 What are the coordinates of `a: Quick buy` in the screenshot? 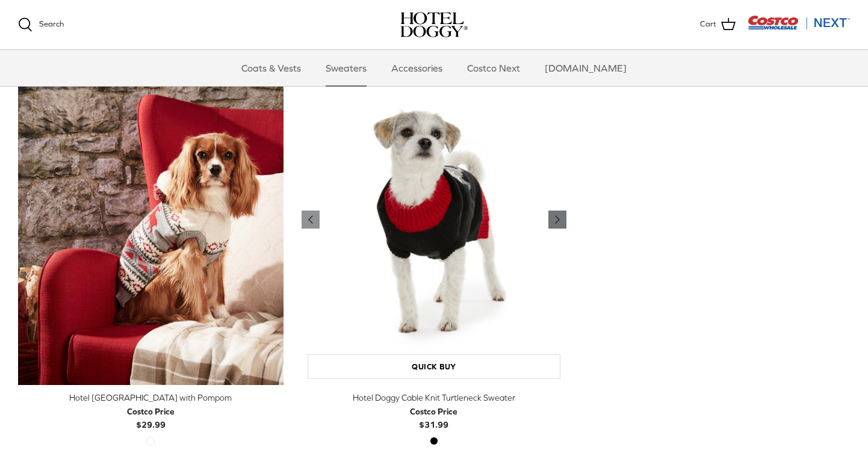 It's located at (434, 366).